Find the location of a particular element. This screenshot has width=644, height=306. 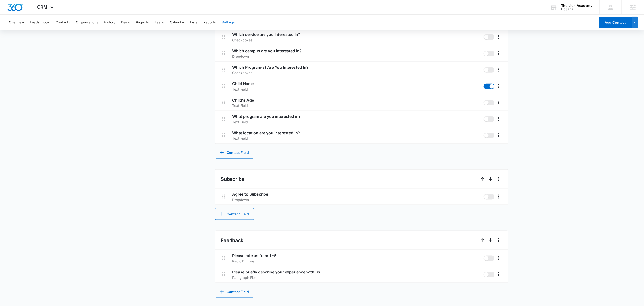

button: Contacts is located at coordinates (63, 22).